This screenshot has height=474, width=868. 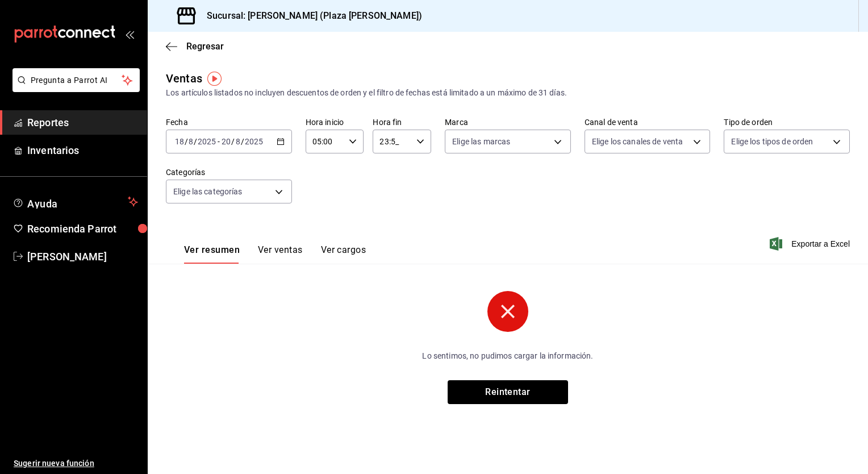 What do you see at coordinates (82, 150) in the screenshot?
I see `span: Inventarios` at bounding box center [82, 150].